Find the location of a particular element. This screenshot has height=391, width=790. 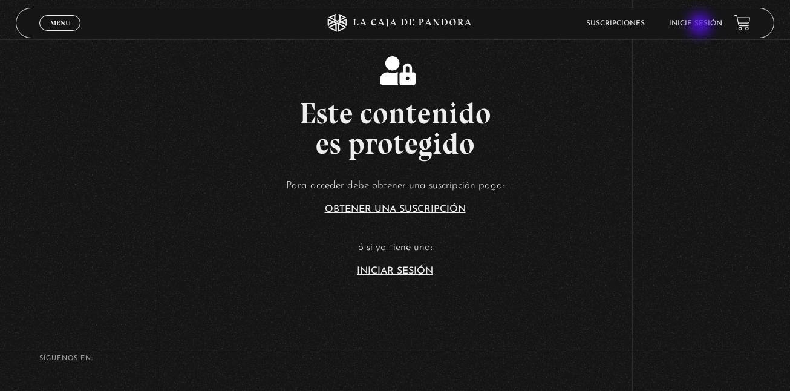

span: Menu is located at coordinates (60, 23).